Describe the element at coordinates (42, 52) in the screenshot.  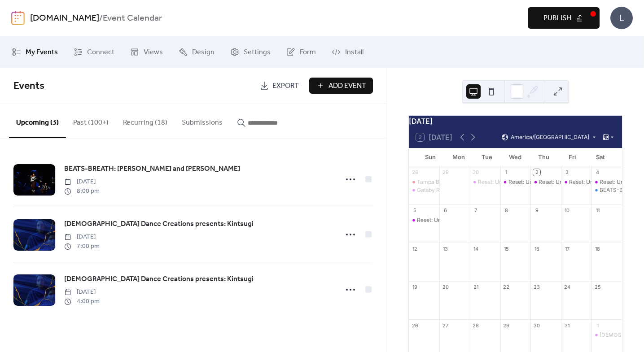
I see `span: My Events` at that location.